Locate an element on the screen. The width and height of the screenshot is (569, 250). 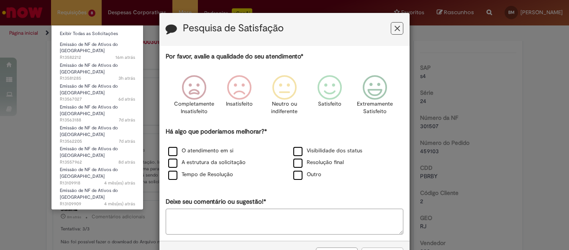
span: R13581285 is located at coordinates (97, 79).